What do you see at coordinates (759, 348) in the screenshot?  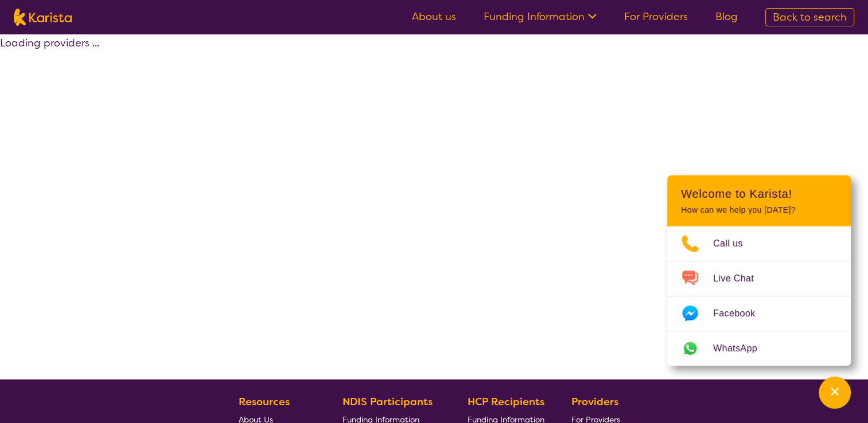 I see `a: Web link opens in a new tab.` at bounding box center [759, 348].